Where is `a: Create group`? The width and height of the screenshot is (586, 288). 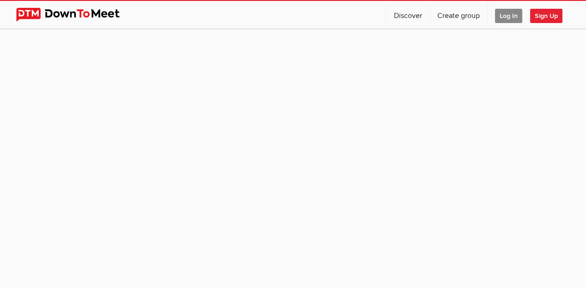 a: Create group is located at coordinates (458, 15).